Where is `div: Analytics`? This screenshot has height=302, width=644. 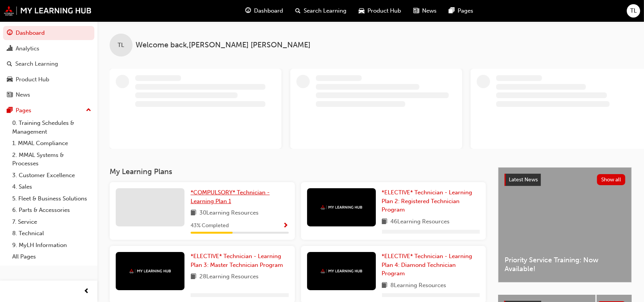
div: Analytics is located at coordinates (27, 48).